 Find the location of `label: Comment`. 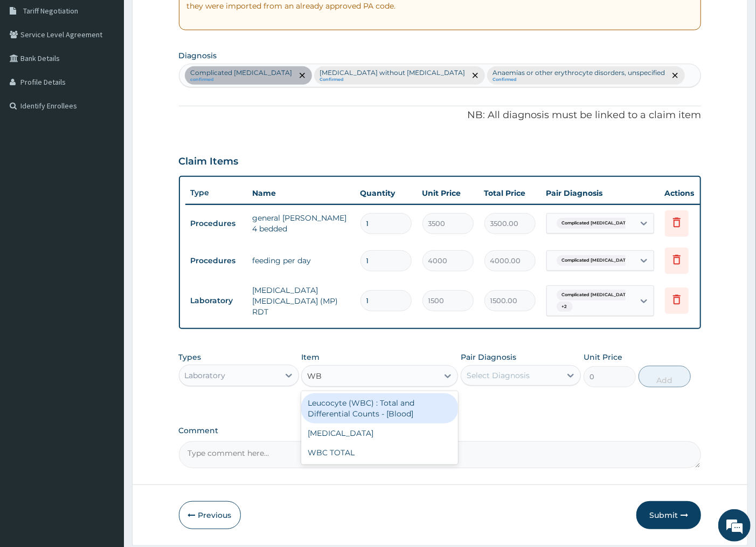

label: Comment is located at coordinates (440, 430).